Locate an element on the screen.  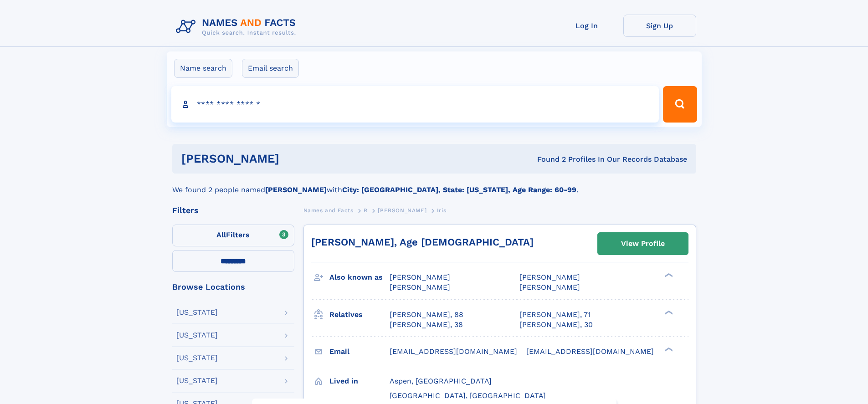
button: Search Button is located at coordinates (680, 104).